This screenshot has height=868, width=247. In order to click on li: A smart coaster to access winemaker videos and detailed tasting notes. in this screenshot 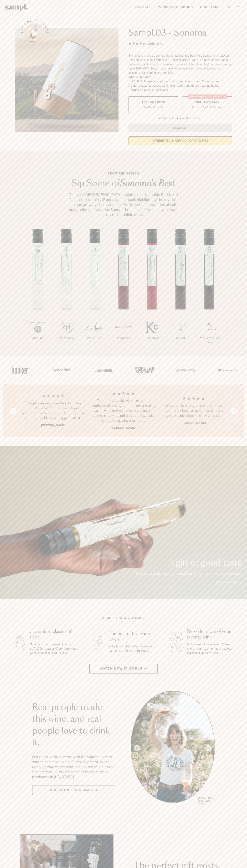, I will do `click(181, 86)`.